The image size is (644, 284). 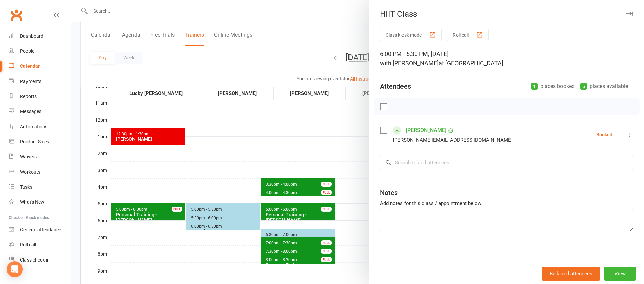 I want to click on div: 1, so click(x=534, y=86).